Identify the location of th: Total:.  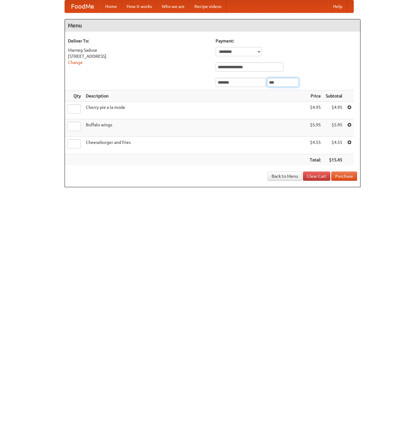
(315, 160).